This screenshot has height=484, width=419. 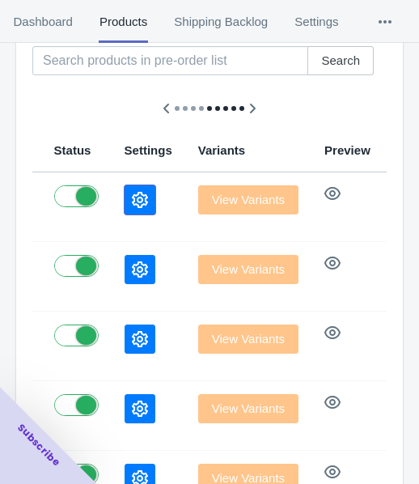 I want to click on span: Subscribe, so click(x=39, y=445).